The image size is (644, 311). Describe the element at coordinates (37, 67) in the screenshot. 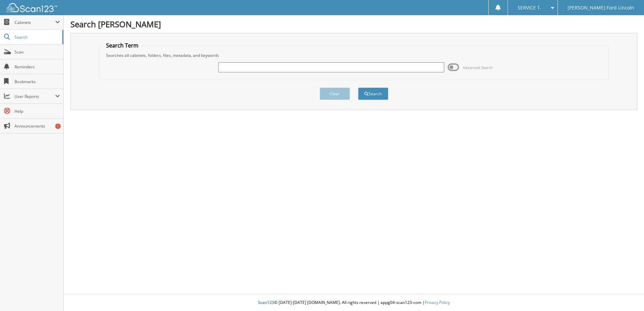

I see `span: Reminders` at that location.